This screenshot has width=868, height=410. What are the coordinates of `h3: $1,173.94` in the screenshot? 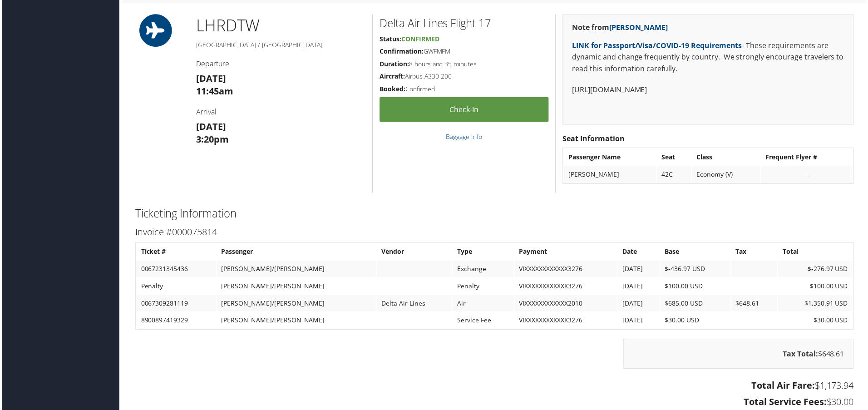 It's located at (495, 387).